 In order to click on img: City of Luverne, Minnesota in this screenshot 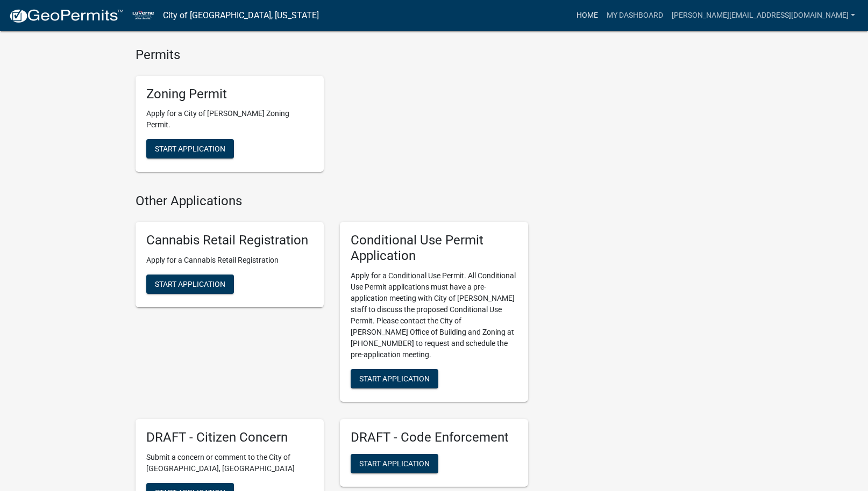, I will do `click(143, 15)`.